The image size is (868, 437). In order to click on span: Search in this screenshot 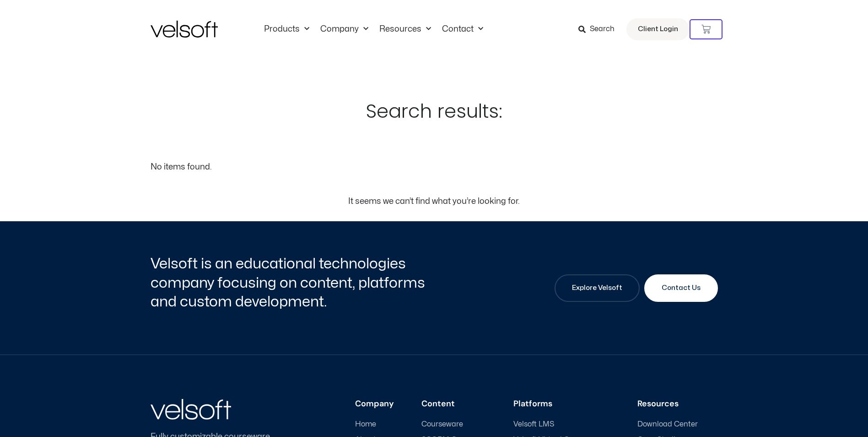, I will do `click(602, 29)`.